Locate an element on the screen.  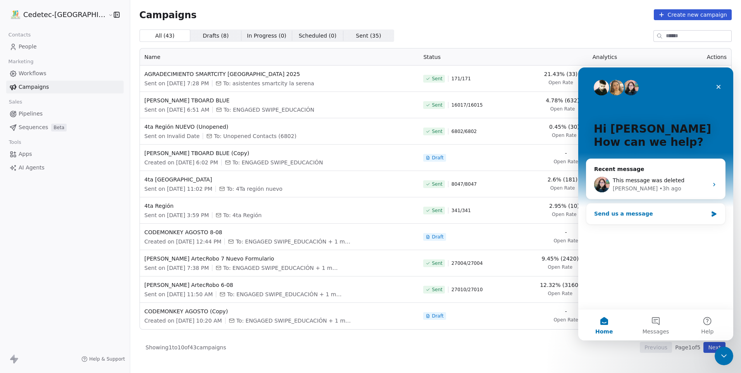
span: Marketing is located at coordinates (21, 62).